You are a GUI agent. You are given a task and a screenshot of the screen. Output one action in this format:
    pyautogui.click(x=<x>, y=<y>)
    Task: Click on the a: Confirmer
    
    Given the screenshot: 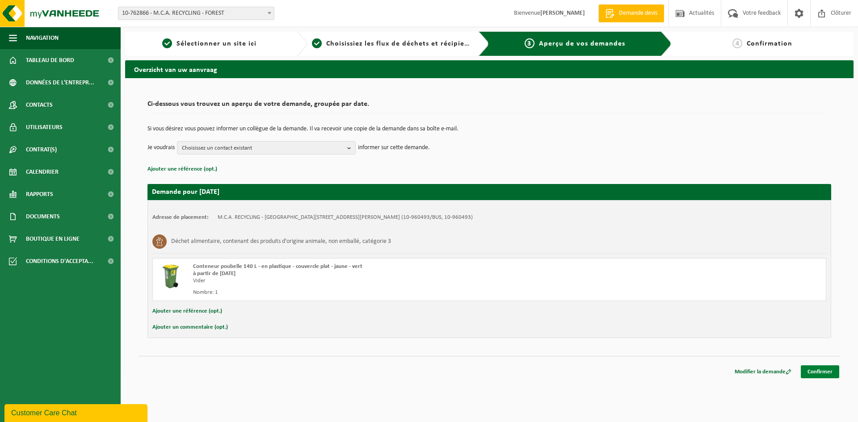 What is the action you would take?
    pyautogui.click(x=820, y=372)
    